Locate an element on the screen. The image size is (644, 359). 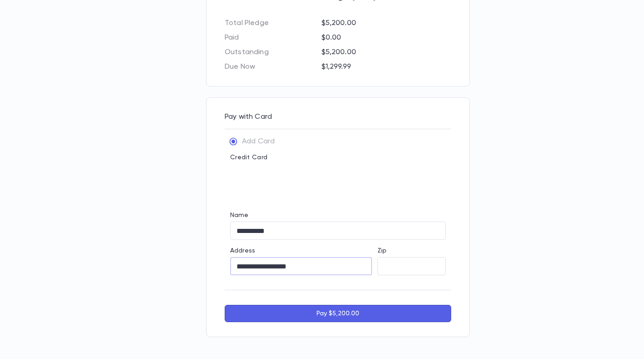
label: Name is located at coordinates (239, 215).